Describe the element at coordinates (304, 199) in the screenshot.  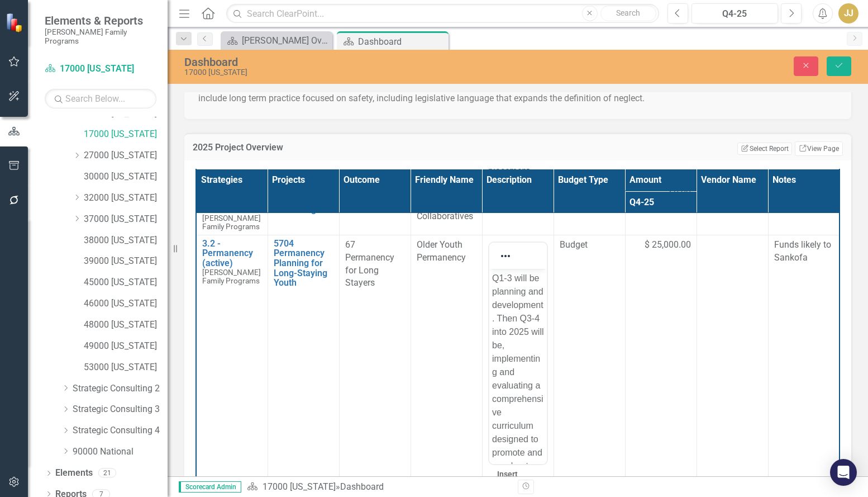
I see `a: 4807 DEI Race Equity Convening` at that location.